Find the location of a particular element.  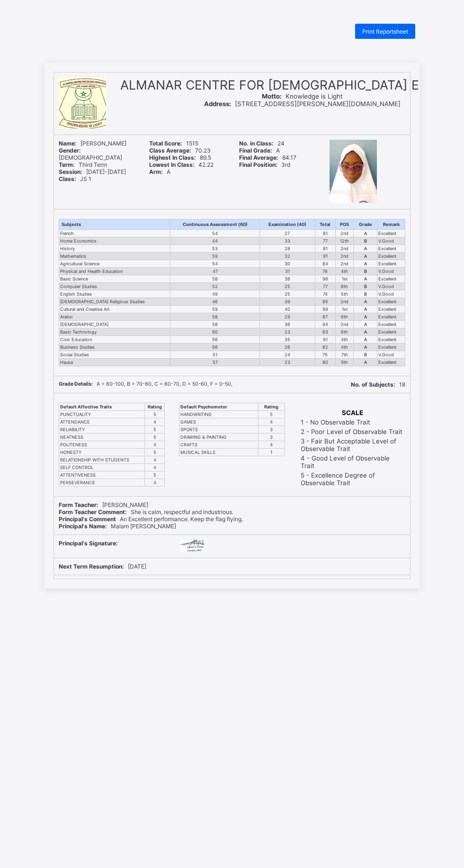

td: 32 is located at coordinates (288, 257).